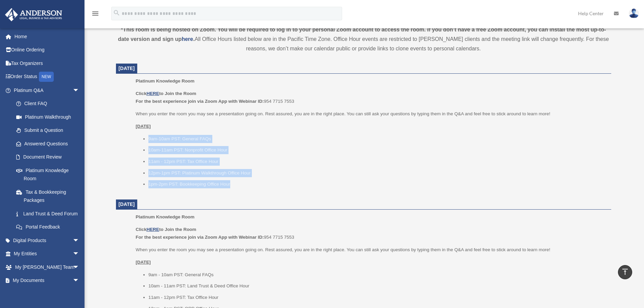 The width and height of the screenshot is (644, 308). What do you see at coordinates (47, 37) in the screenshot?
I see `a: Home` at bounding box center [47, 37].